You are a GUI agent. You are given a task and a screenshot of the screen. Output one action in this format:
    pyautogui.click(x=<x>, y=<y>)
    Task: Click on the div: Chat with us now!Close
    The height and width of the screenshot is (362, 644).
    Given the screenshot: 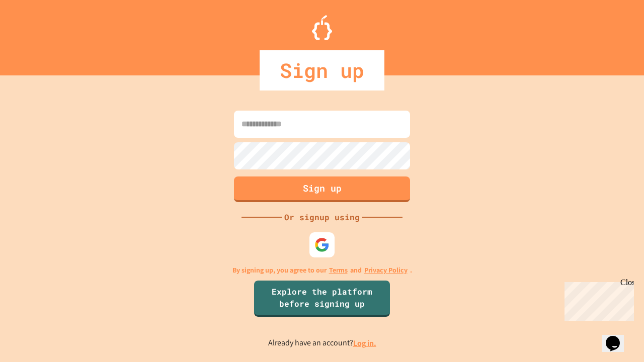 What is the action you would take?
    pyautogui.click(x=37, y=33)
    